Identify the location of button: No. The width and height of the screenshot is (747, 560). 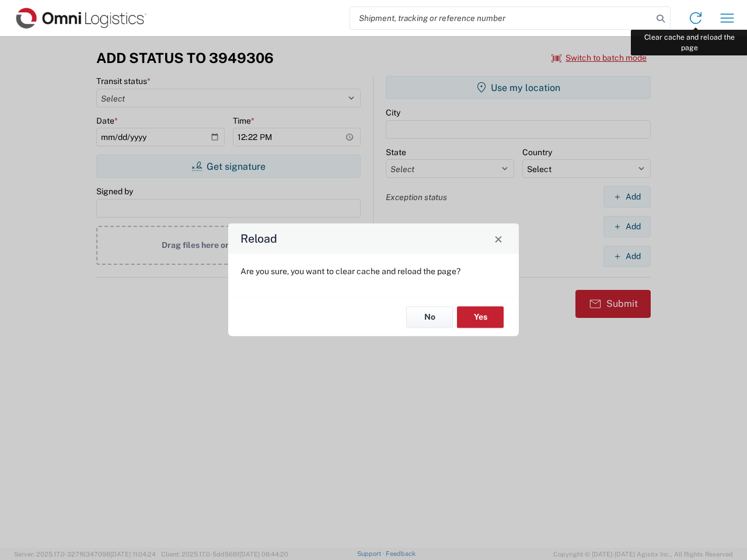
(430, 317).